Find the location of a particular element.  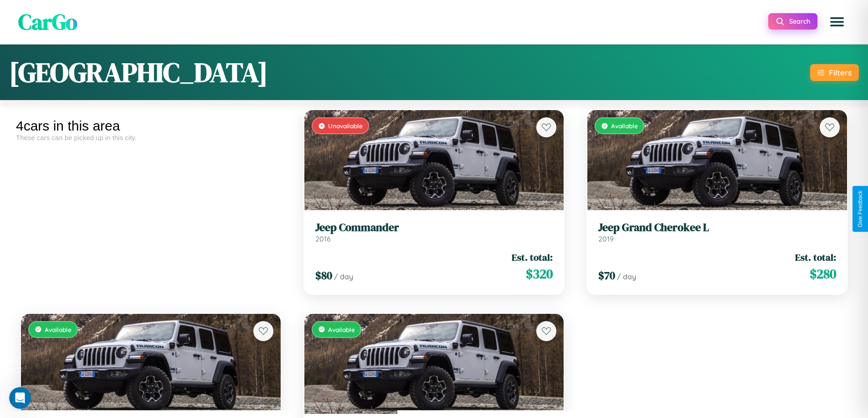

div: Give Feedback is located at coordinates (860, 209).